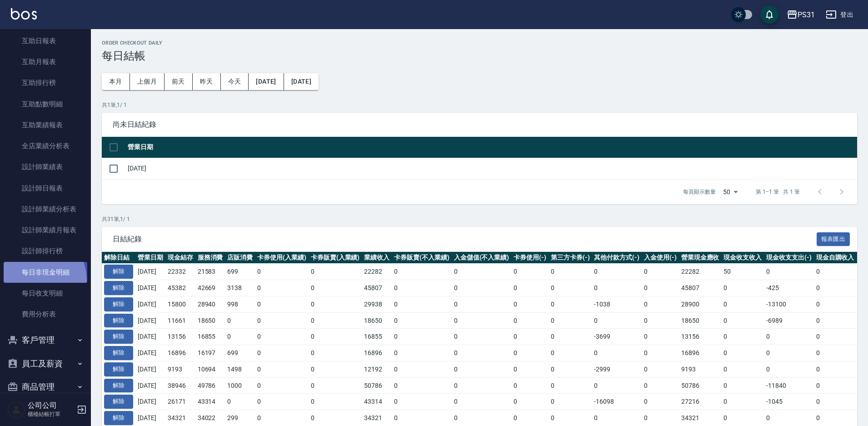 The image size is (868, 426). What do you see at coordinates (46, 188) in the screenshot?
I see `a: 設計師日報表` at bounding box center [46, 188].